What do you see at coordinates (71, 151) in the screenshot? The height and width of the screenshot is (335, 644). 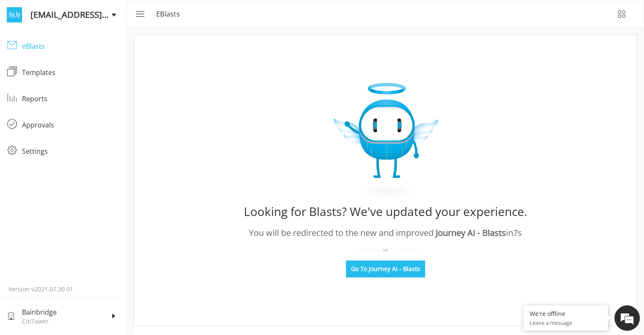 I see `div: Settings` at bounding box center [71, 151].